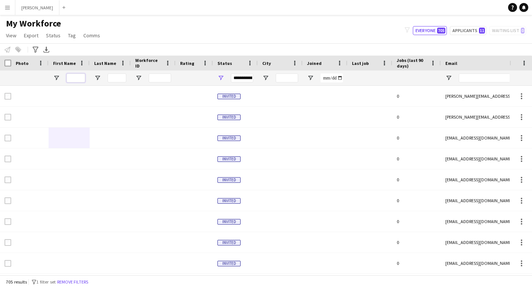 This screenshot has height=288, width=532. Describe the element at coordinates (76, 78) in the screenshot. I see `input: First Name Filter Input` at that location.